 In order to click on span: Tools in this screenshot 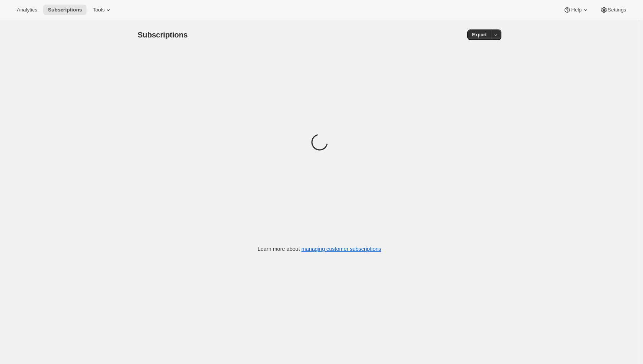, I will do `click(99, 10)`.